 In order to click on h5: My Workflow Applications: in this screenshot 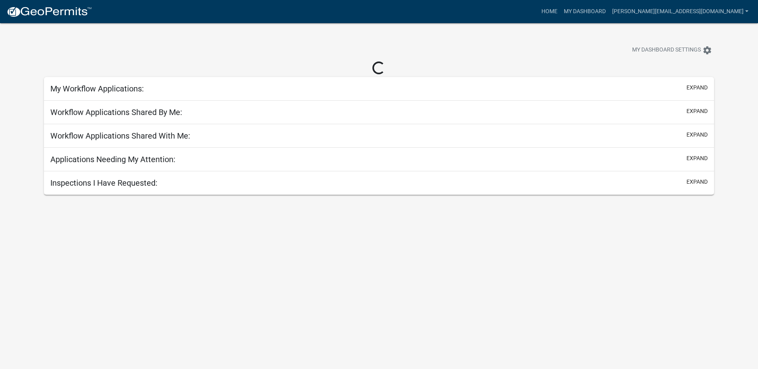, I will do `click(97, 89)`.